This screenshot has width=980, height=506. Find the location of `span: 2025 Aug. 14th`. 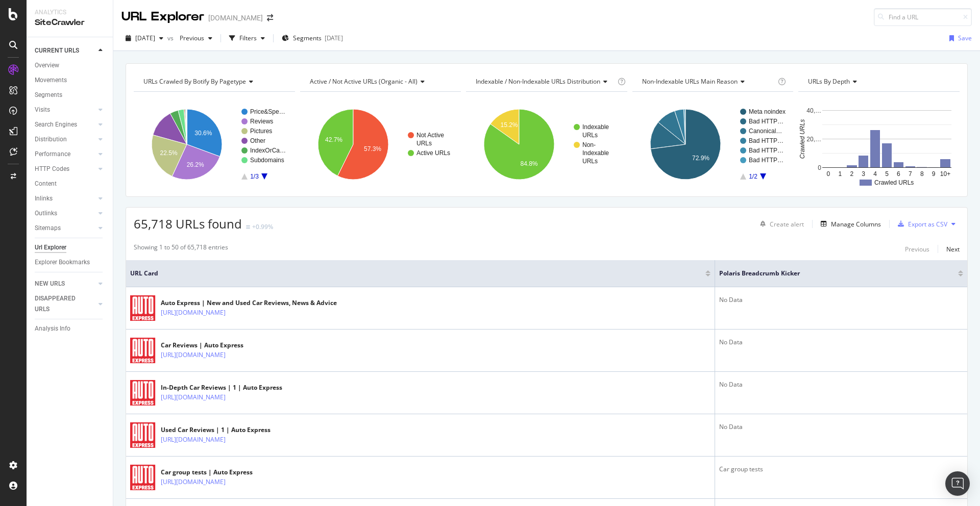

span: 2025 Aug. 14th is located at coordinates (145, 38).